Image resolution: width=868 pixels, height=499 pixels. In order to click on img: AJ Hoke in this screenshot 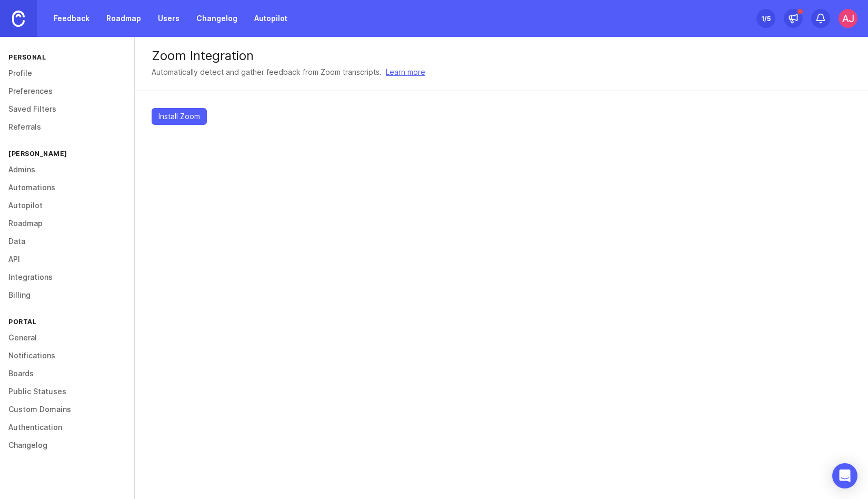, I will do `click(848, 18)`.